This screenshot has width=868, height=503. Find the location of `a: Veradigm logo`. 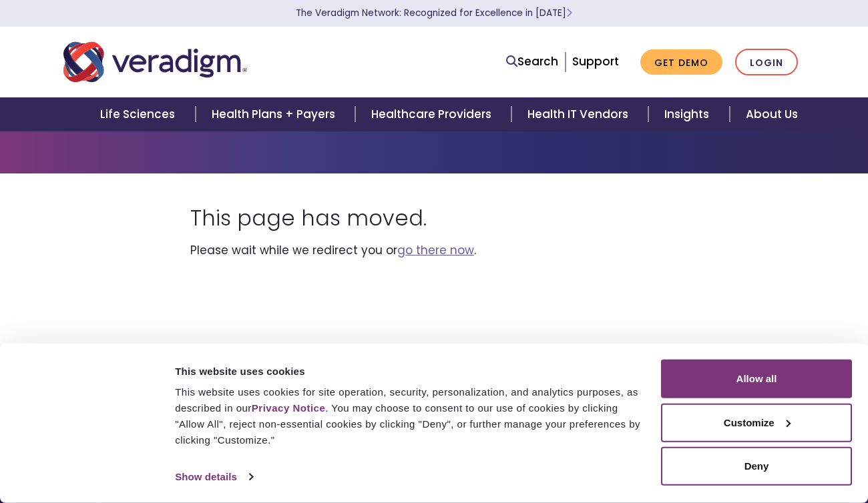

a: Veradigm logo is located at coordinates (155, 62).